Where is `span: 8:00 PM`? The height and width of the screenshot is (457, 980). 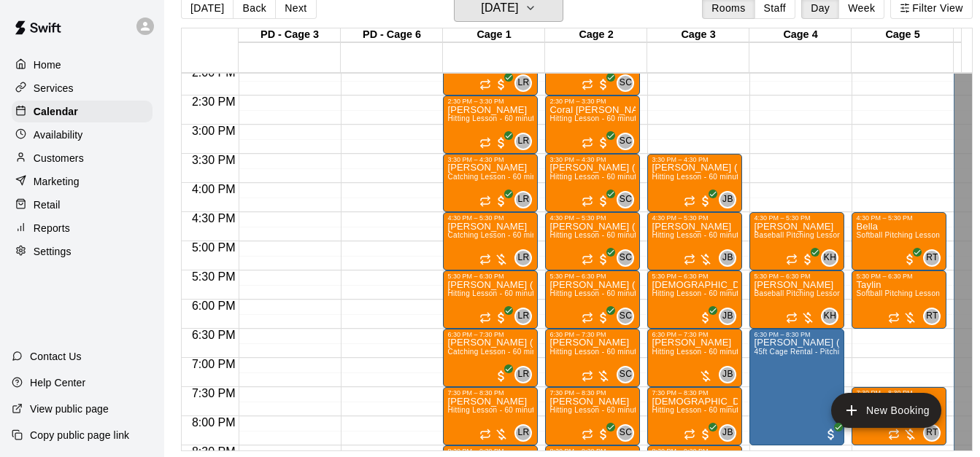
span: 8:00 PM is located at coordinates (213, 423).